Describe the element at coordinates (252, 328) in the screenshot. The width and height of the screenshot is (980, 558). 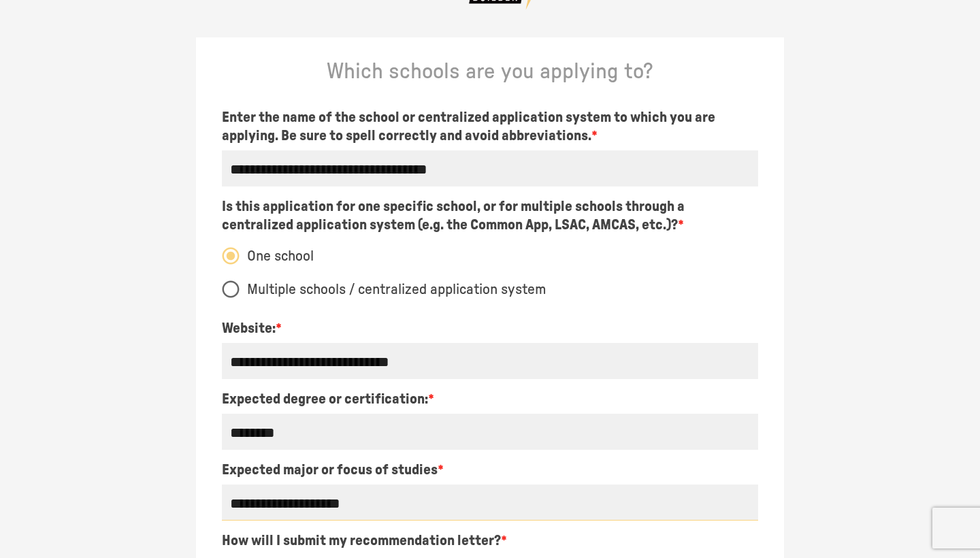
I see `p: Website:` at that location.